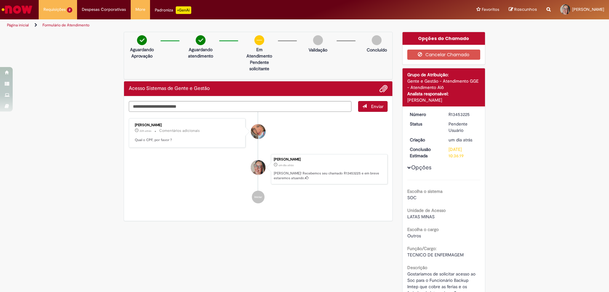 This screenshot has height=292, width=609. I want to click on b: Unidade de Acesso, so click(426, 210).